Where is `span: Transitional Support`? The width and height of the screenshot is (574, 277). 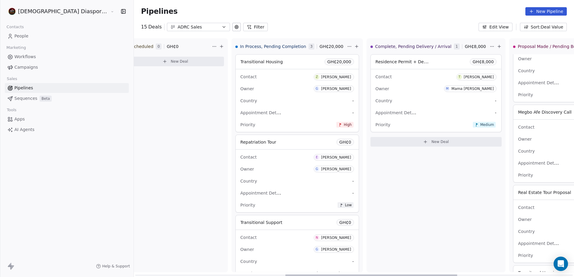 span: Transitional Support is located at coordinates (261, 223).